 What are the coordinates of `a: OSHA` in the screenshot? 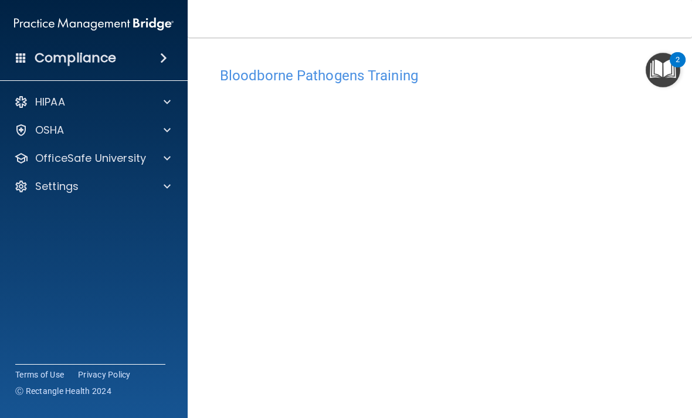 It's located at (92, 130).